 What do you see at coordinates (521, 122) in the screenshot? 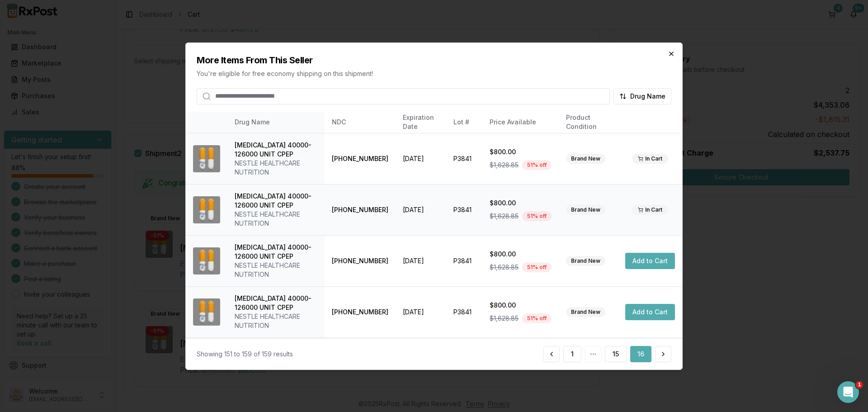
I see `th: Price Available` at bounding box center [521, 122].